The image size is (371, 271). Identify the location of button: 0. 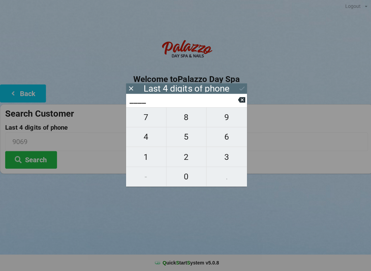
(185, 177).